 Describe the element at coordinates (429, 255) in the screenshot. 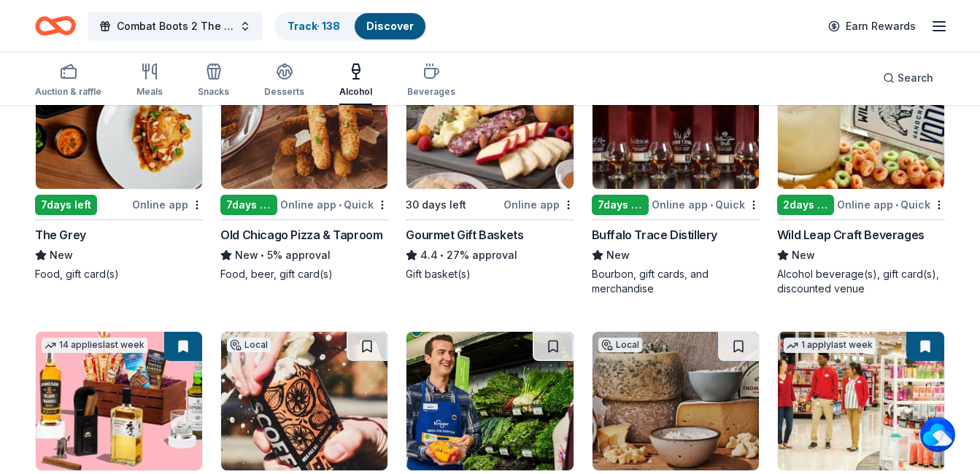

I see `span: 4.4` at that location.